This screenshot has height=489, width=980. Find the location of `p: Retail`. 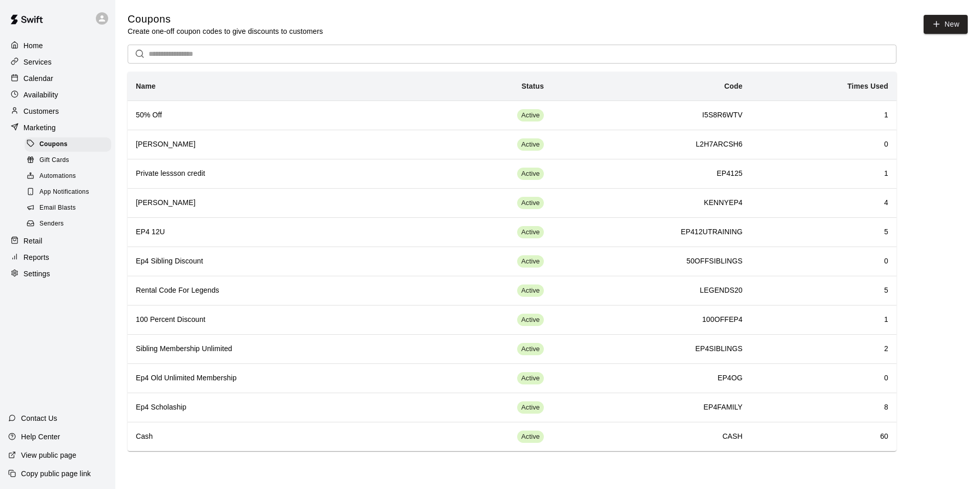

p: Retail is located at coordinates (33, 241).